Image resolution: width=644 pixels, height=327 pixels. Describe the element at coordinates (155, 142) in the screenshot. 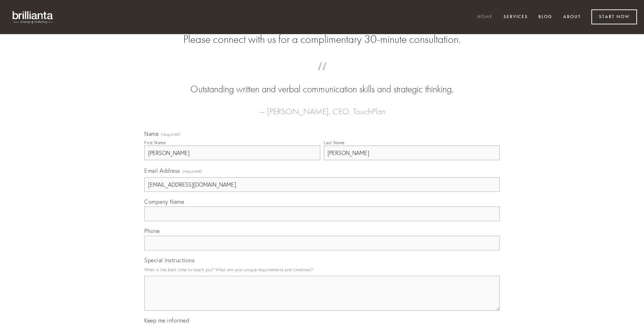

I see `div: First Name` at that location.